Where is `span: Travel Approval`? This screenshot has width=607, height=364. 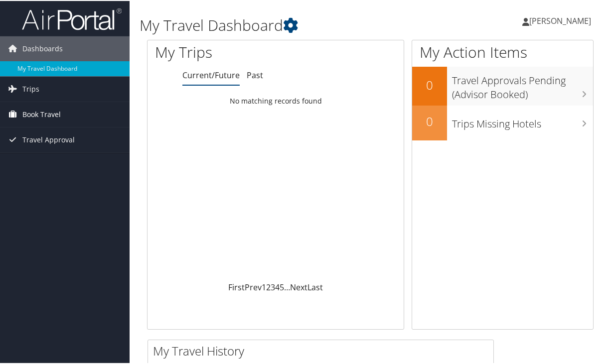 span: Travel Approval is located at coordinates (48, 139).